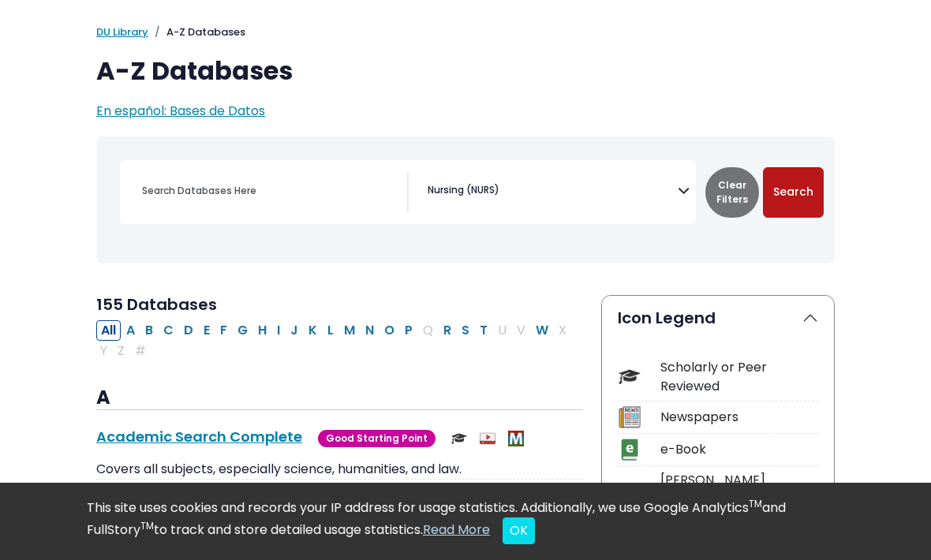 This screenshot has width=931, height=560. What do you see at coordinates (223, 331) in the screenshot?
I see `button: Filter Results F` at bounding box center [223, 331].